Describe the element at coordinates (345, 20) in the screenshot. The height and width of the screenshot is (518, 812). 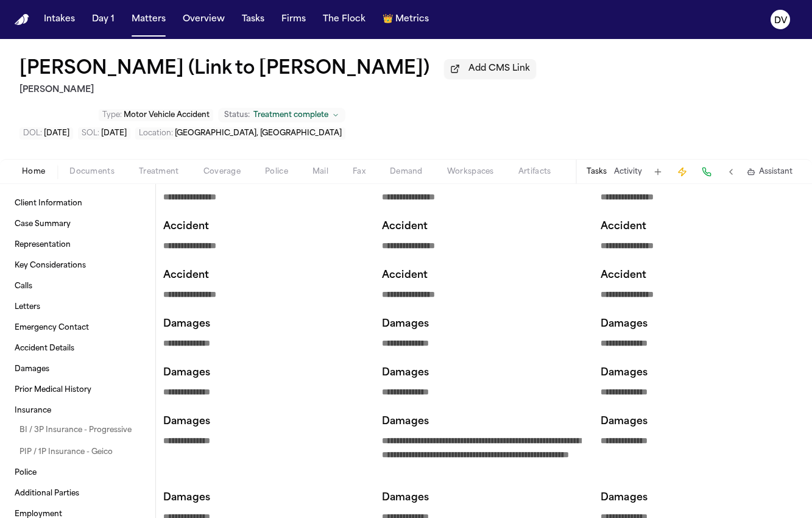
I see `a: The Flock` at that location.